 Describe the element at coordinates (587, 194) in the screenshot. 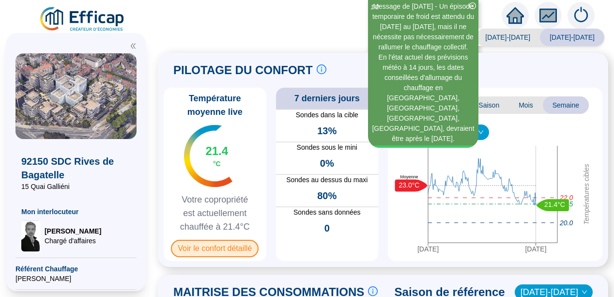

I see `tspan: Températures cibles` at that location.